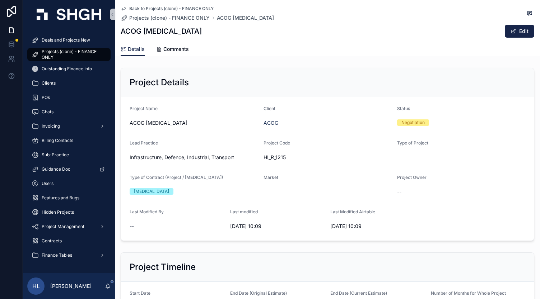 The width and height of the screenshot is (540, 299). I want to click on span: Guidance Doc, so click(56, 169).